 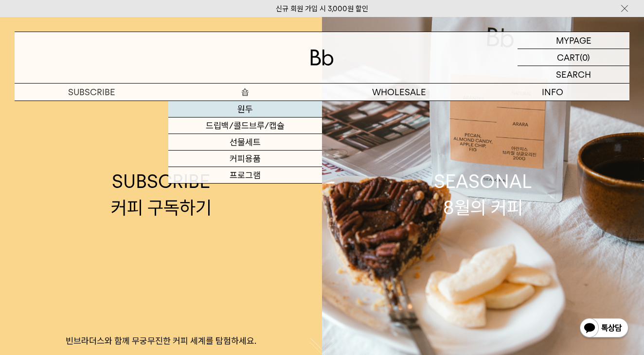 What do you see at coordinates (573, 57) in the screenshot?
I see `a: CART (0)` at bounding box center [573, 57].